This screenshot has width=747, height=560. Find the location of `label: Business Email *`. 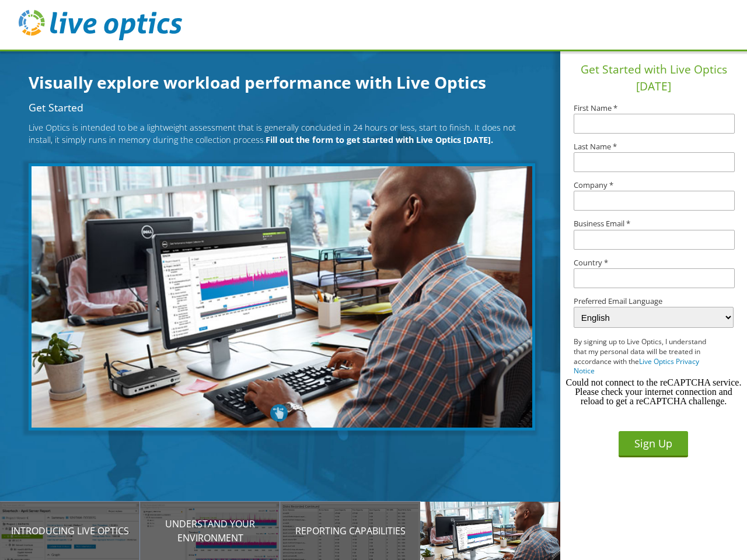

label: Business Email * is located at coordinates (654, 223).